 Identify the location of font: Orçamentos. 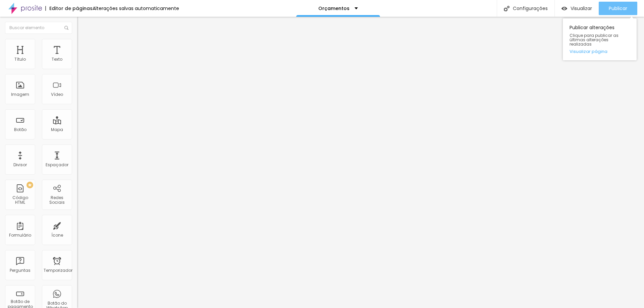
(334, 8).